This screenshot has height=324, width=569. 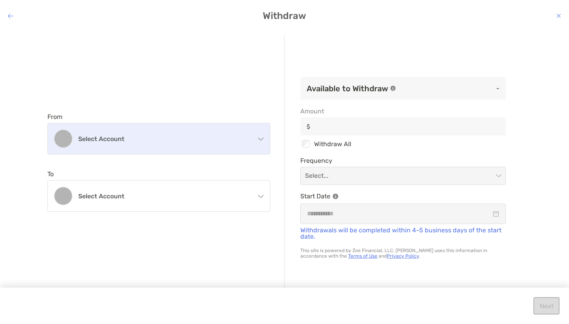 I want to click on label: From, so click(x=55, y=117).